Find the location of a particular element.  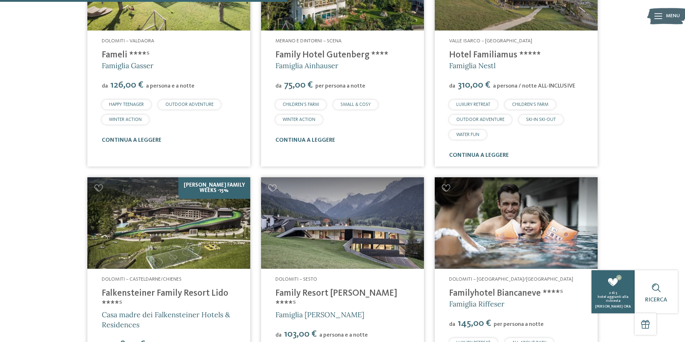

span: SKI-IN SKI-OUT is located at coordinates (541, 120).